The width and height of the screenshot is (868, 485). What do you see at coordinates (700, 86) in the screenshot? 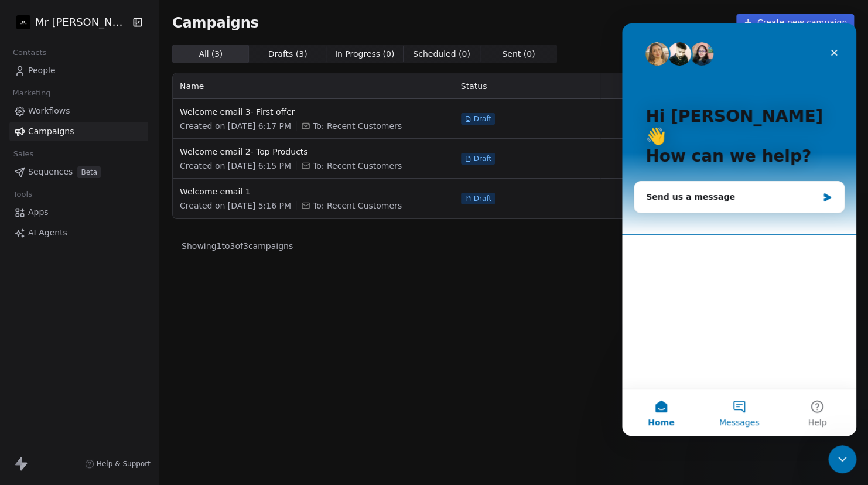
I see `th: Analytics` at bounding box center [700, 86].